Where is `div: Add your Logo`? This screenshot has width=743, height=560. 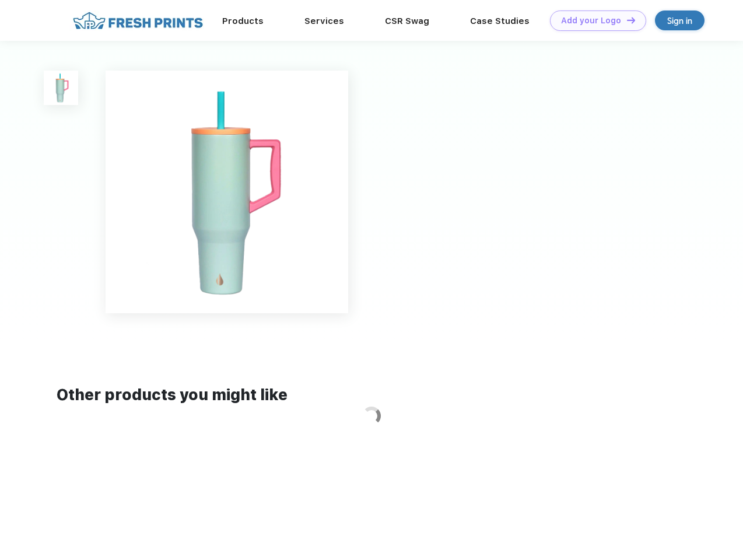
div: Add your Logo is located at coordinates (591, 20).